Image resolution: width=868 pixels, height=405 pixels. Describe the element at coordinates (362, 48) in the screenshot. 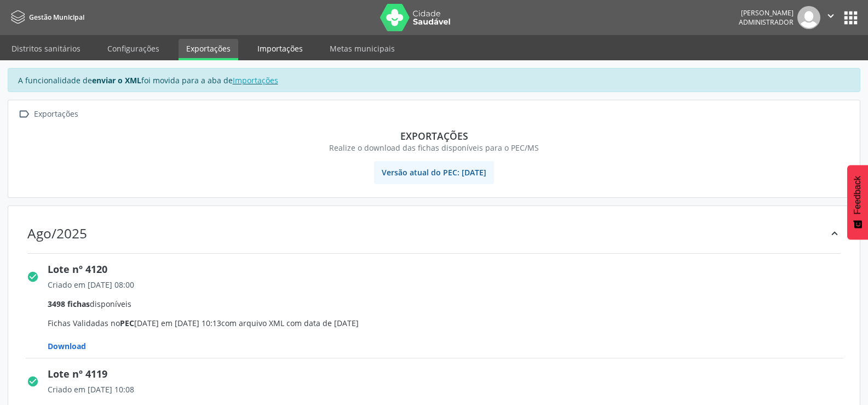

I see `a: Metas municipais` at that location.